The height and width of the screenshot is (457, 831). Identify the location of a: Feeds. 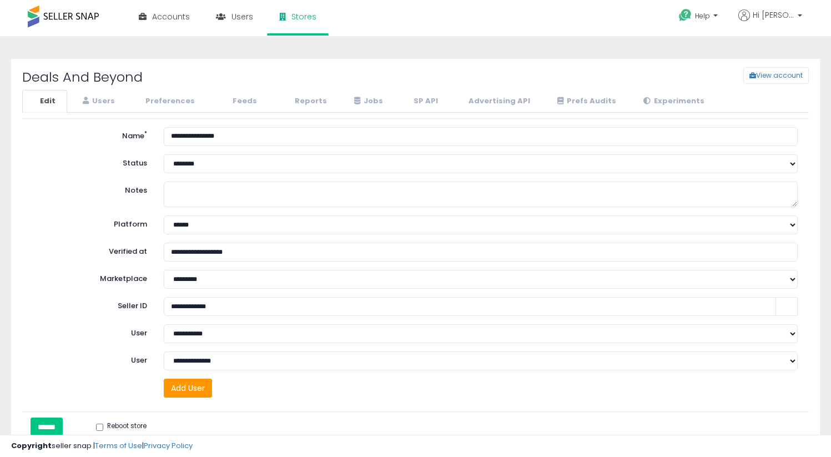
(238, 101).